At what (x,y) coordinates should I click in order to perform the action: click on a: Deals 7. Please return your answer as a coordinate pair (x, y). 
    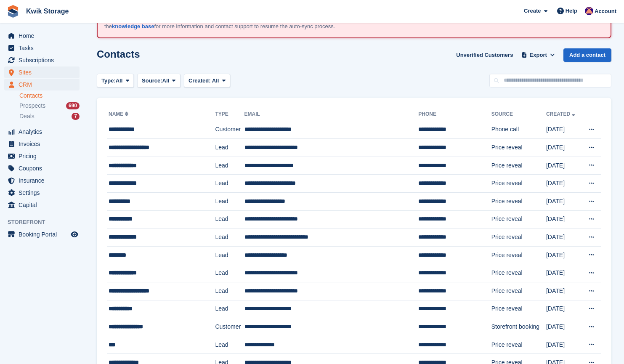
    Looking at the image, I should click on (49, 116).